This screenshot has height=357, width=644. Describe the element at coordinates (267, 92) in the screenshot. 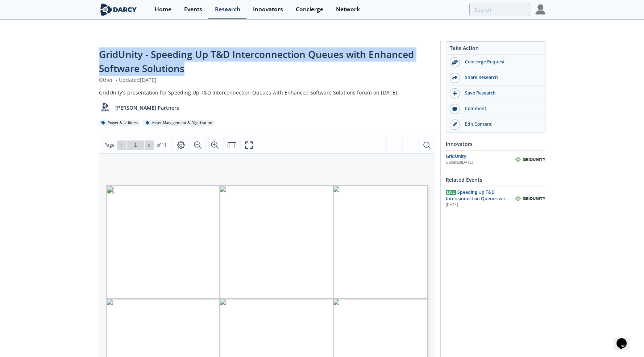

I see `div: GridUnity's presentation for Speeding Up T&D Interconnection Queues with Enhanced Software Soluti...` at that location.